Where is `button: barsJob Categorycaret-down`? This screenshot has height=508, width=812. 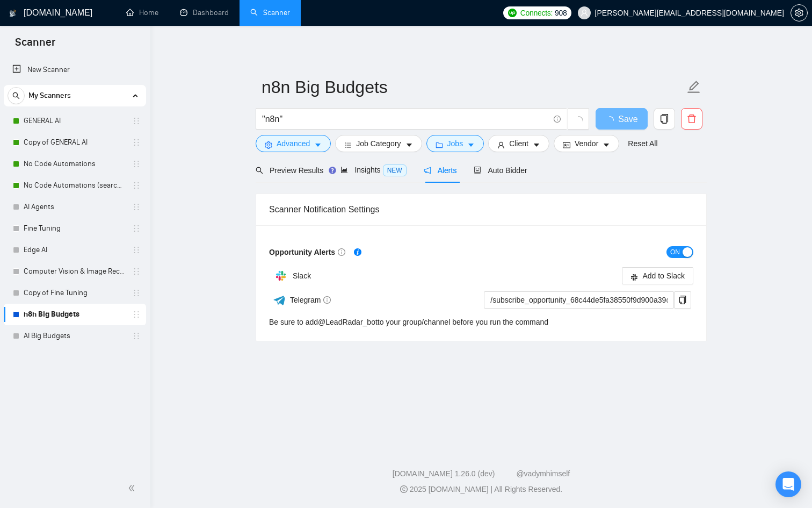
button: barsJob Categorycaret-down is located at coordinates (378, 143).